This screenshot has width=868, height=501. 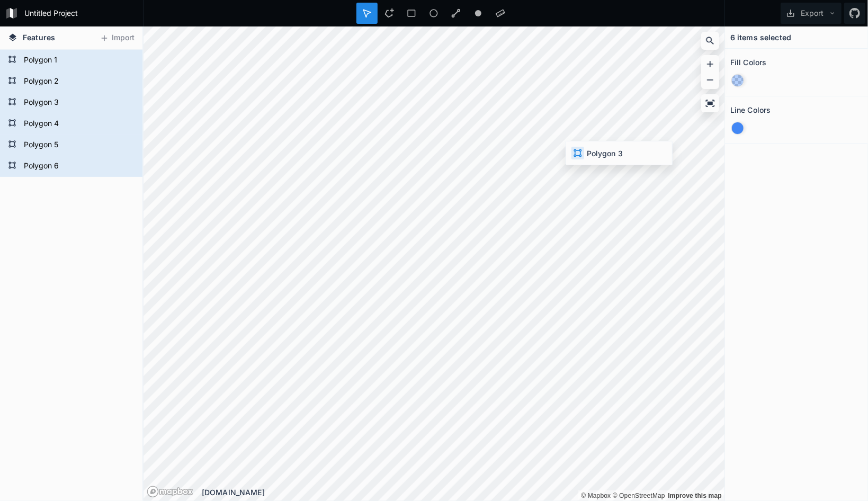 I want to click on a: Mapbox, so click(x=596, y=496).